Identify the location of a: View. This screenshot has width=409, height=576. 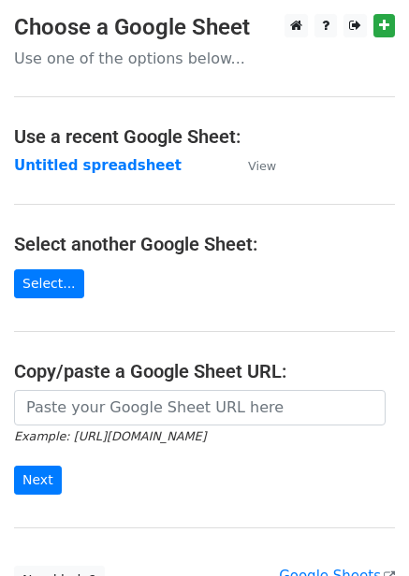
(252, 165).